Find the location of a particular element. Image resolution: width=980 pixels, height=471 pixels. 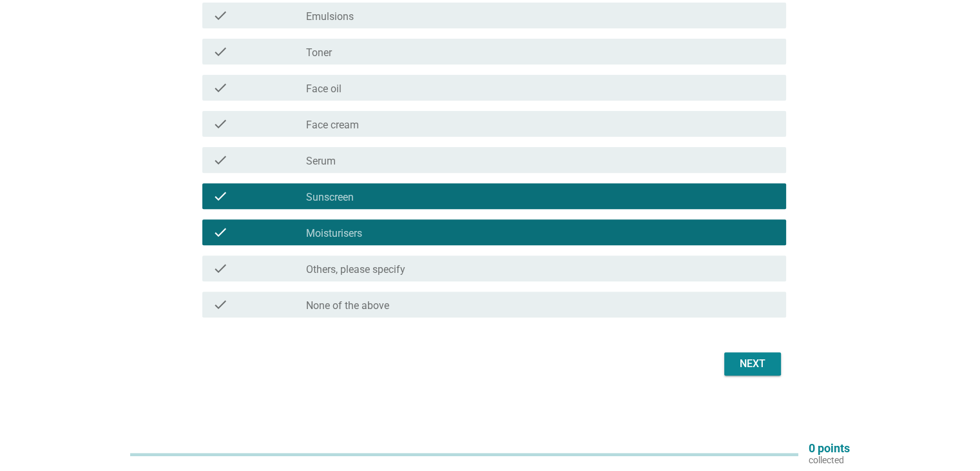

p: 0 points is located at coordinates (830, 448).